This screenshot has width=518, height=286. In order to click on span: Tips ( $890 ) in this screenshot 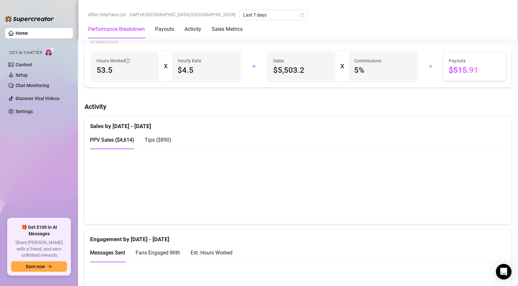, I will do `click(158, 140)`.